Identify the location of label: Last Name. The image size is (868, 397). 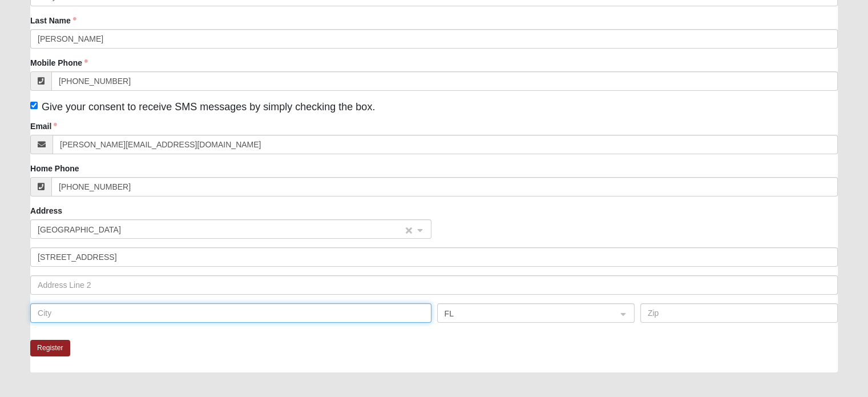
(53, 21).